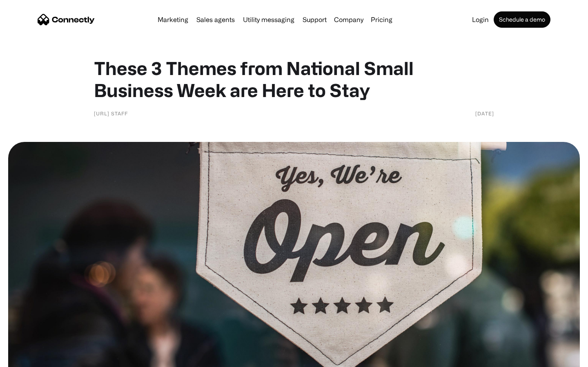 The image size is (588, 367). I want to click on a: Pricing, so click(381, 19).